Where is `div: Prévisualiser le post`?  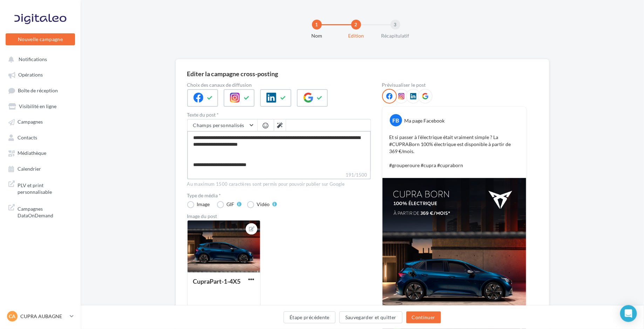
div: Prévisualiser le post is located at coordinates (454, 85).